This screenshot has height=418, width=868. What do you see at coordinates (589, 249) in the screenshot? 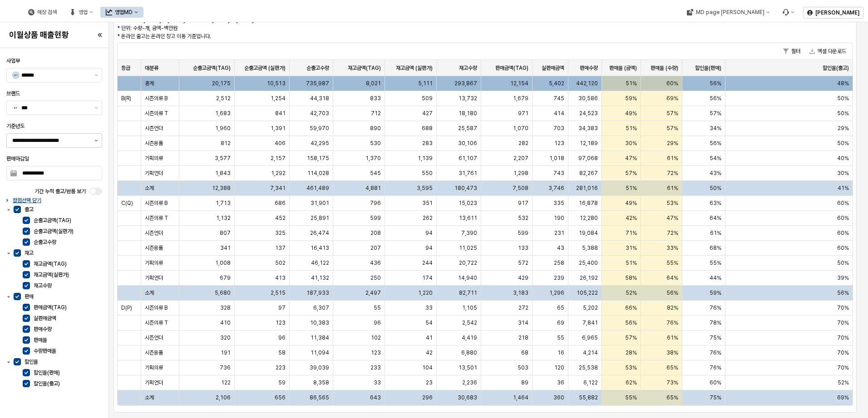
I see `span: 5,388` at bounding box center [589, 249].